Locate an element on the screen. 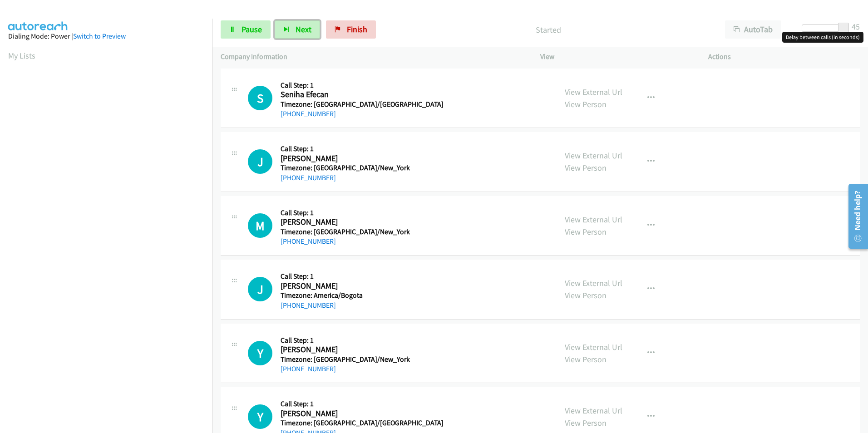  a: Finish is located at coordinates (351, 30).